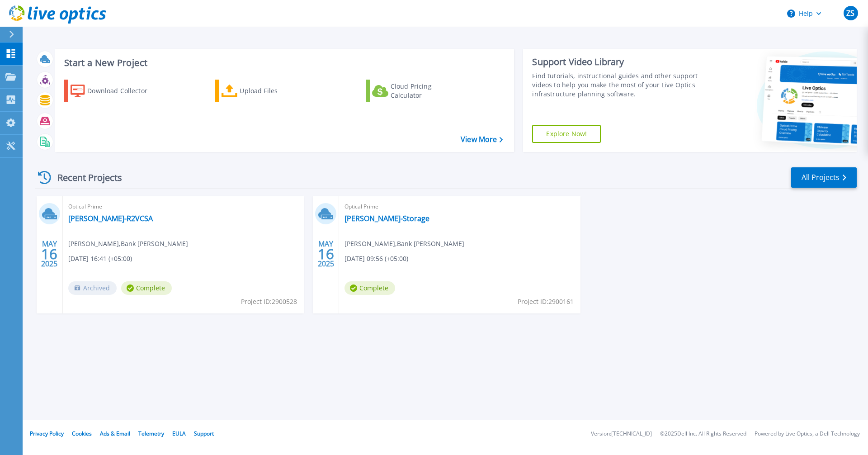  I want to click on a: View More, so click(482, 139).